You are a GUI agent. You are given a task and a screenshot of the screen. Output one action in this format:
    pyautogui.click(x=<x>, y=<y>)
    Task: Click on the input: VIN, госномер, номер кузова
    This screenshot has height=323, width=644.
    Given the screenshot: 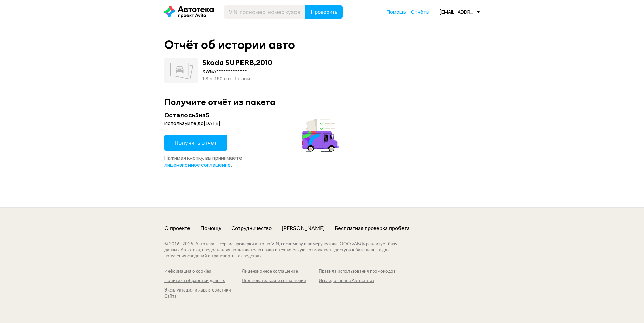 What is the action you would take?
    pyautogui.click(x=264, y=12)
    